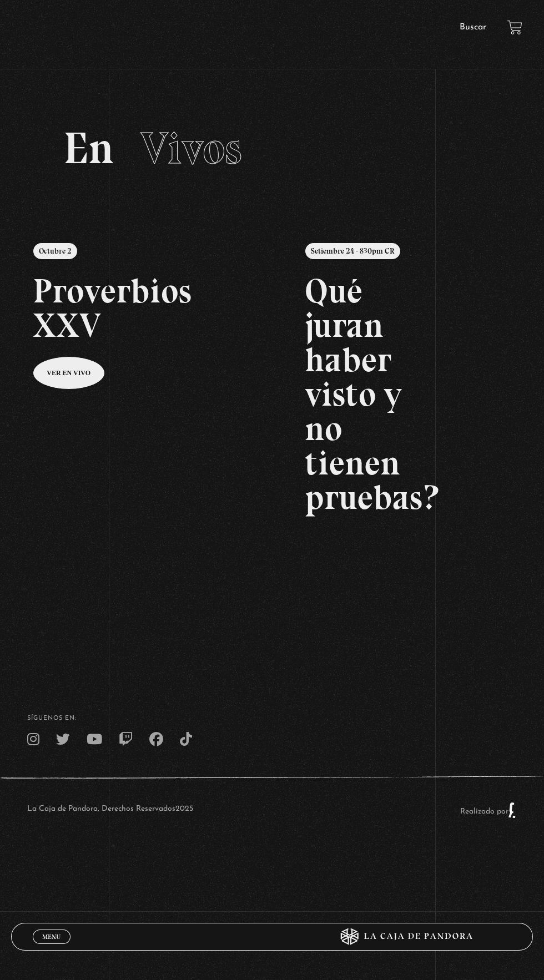 This screenshot has width=544, height=980. What do you see at coordinates (190, 148) in the screenshot?
I see `span: Vivos` at bounding box center [190, 148].